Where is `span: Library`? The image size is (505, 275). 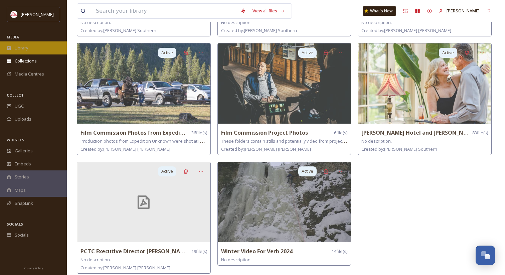 span: Library is located at coordinates (21, 48).